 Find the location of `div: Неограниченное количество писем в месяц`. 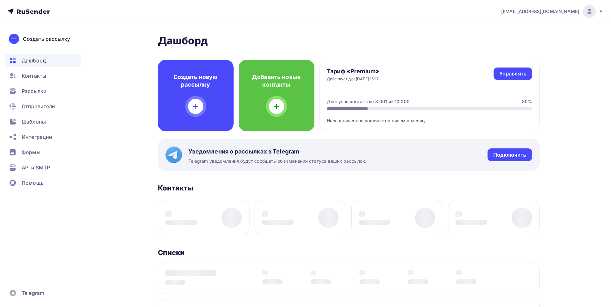

div: Неограниченное количество писем в месяц is located at coordinates (429, 117).